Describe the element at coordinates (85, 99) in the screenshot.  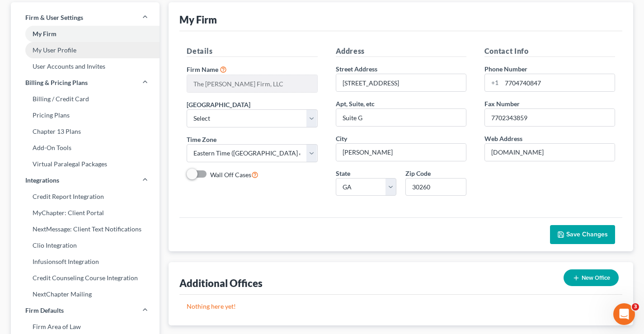
I see `a: Billing / Credit Card` at that location.